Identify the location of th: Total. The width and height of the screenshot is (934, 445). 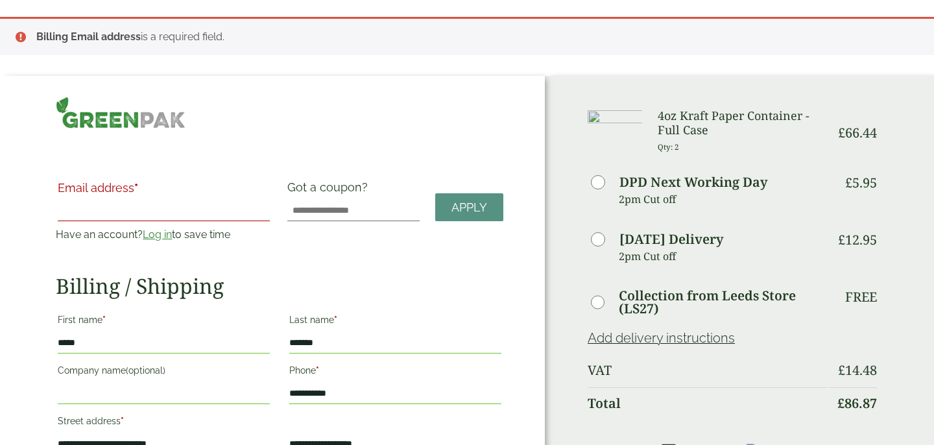
(708, 403).